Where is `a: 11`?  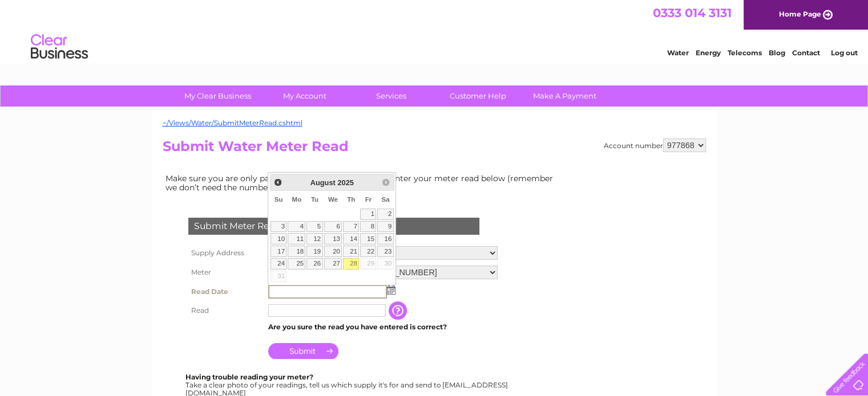 a: 11 is located at coordinates (296, 239).